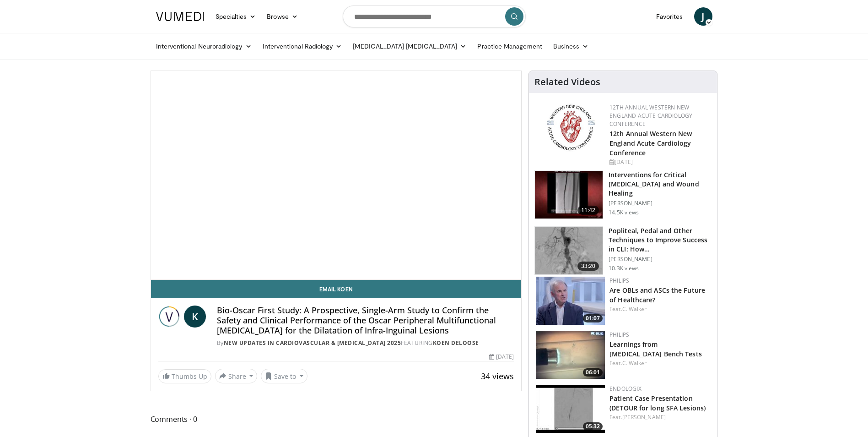 This screenshot has width=868, height=437. Describe the element at coordinates (660, 240) in the screenshot. I see `h3: Popliteal, Pedal and Other Techniques to Improve Success in CLI: How…` at that location.